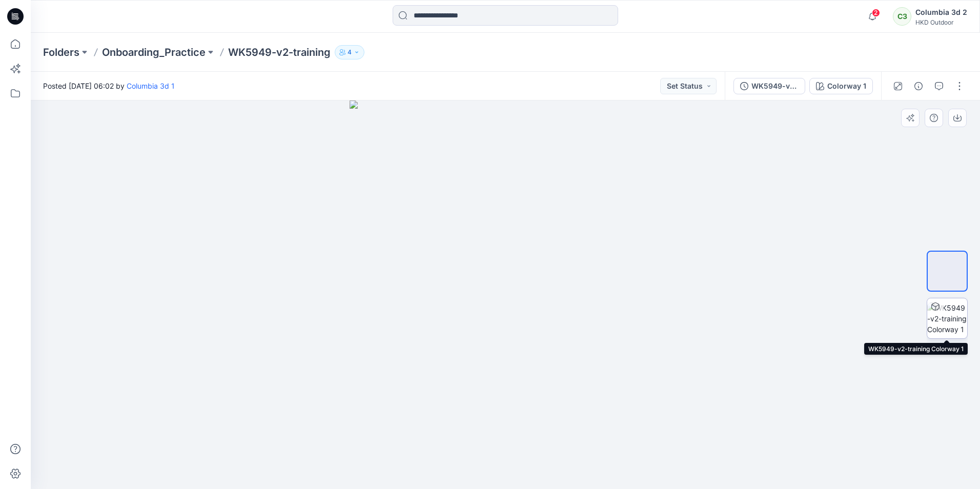  Describe the element at coordinates (775, 86) in the screenshot. I see `div: WK5949-v2-training` at that location.